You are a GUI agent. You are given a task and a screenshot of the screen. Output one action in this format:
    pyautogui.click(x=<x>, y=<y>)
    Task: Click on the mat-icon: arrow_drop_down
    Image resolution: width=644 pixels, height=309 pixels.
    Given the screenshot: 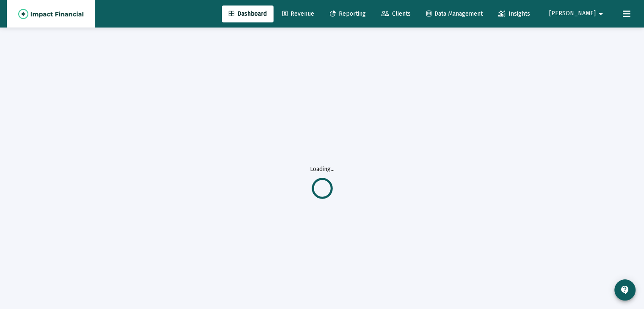 What is the action you would take?
    pyautogui.click(x=601, y=14)
    